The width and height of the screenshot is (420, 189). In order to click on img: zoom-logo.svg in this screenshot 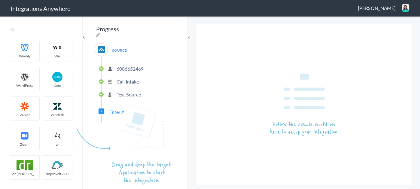, I will do `click(25, 136)`.